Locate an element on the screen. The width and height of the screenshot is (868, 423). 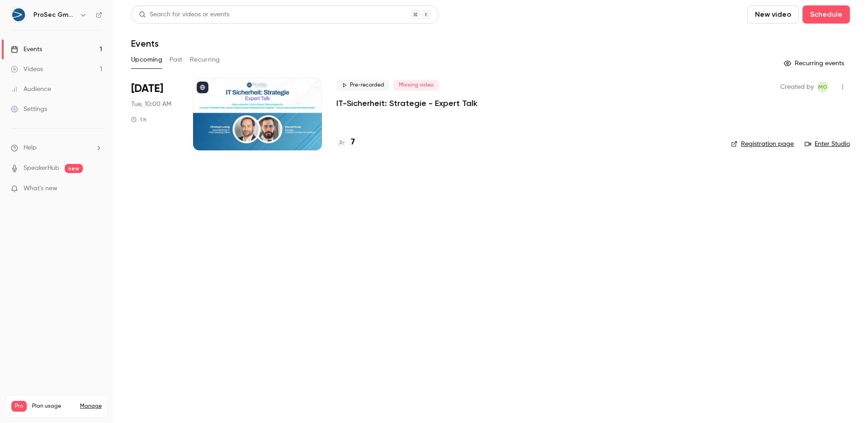
div: 1 h is located at coordinates (139, 120).